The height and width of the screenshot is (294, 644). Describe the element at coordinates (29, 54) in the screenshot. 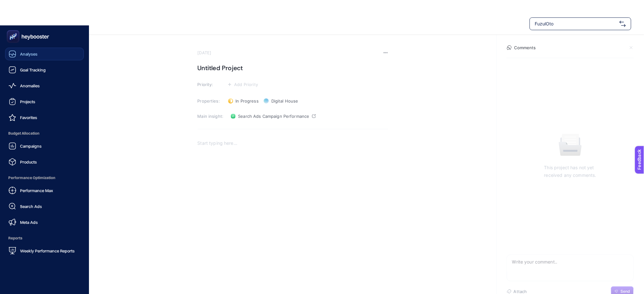

I see `span: Analyses` at that location.